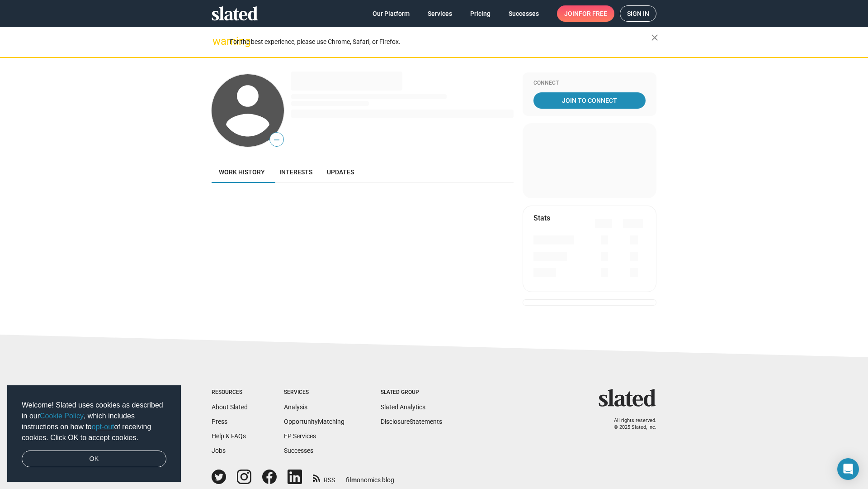 This screenshot has height=489, width=868. What do you see at coordinates (542, 217) in the screenshot?
I see `mat-card-title: Stats` at bounding box center [542, 217].